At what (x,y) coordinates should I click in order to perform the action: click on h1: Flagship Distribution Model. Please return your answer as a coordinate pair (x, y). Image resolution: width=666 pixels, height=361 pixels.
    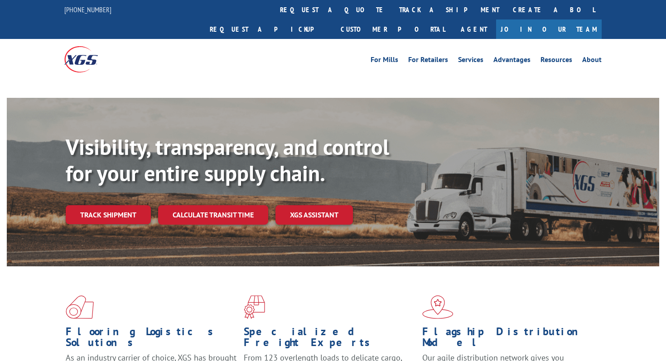
    Looking at the image, I should click on (508, 339).